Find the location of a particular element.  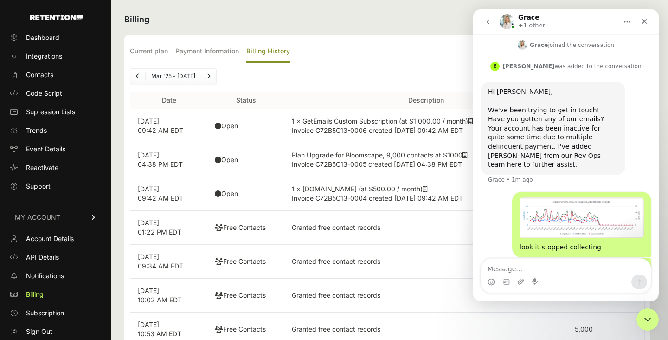

button: Gif picker is located at coordinates (33, 272).